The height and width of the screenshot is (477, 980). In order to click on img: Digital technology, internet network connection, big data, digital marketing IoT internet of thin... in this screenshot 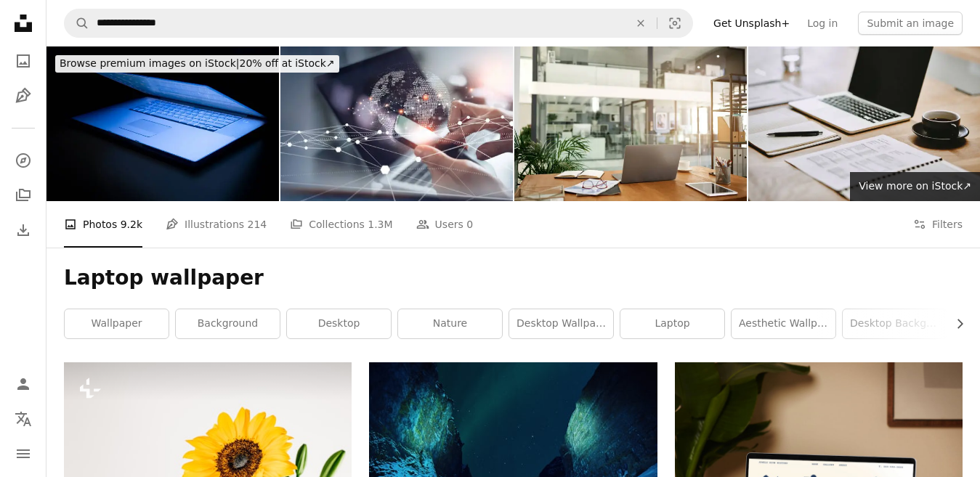, I will do `click(397, 124)`.